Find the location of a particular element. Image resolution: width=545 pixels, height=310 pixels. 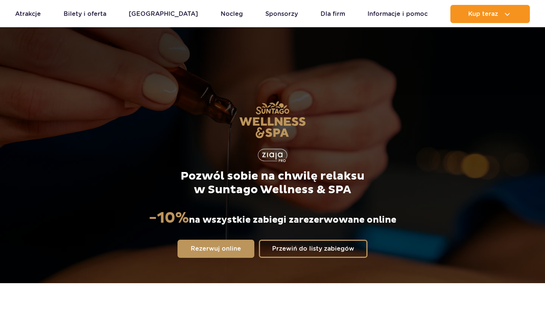

a: Nocleg is located at coordinates (232, 14).